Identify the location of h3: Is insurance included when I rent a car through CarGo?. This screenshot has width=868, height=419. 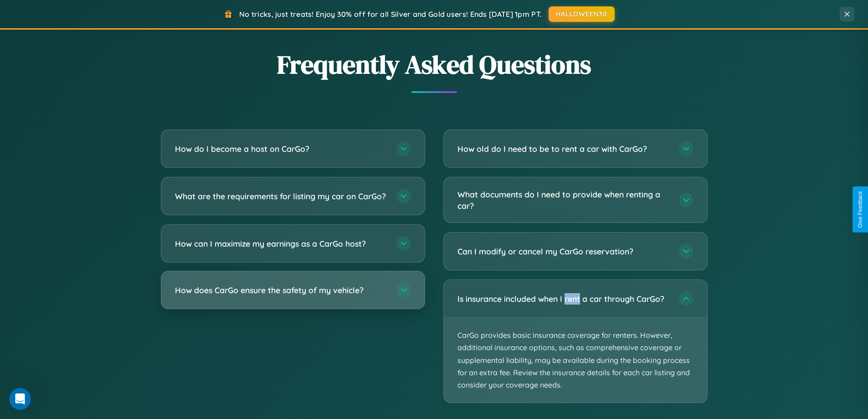
(564, 298).